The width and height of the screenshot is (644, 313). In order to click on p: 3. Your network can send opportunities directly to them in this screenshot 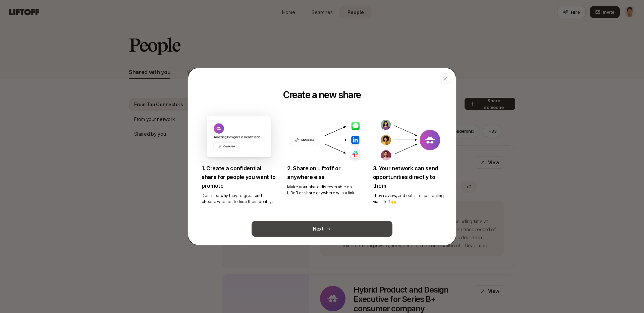, I will do `click(410, 177)`.